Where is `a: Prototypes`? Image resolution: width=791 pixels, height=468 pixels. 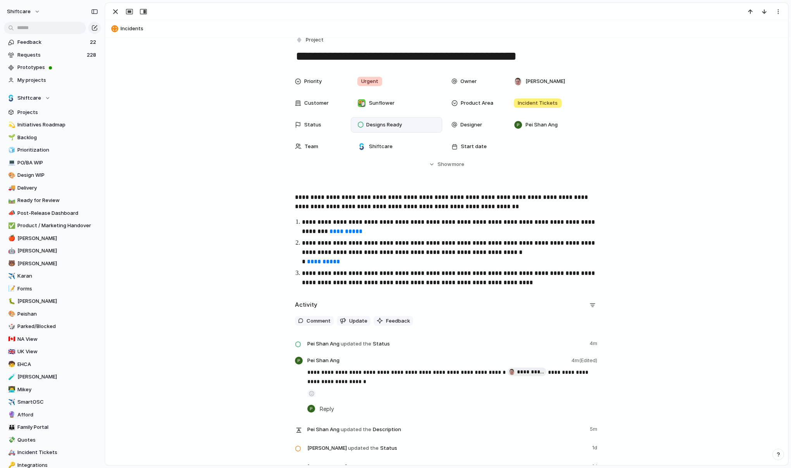
a: Prototypes is located at coordinates (52, 67).